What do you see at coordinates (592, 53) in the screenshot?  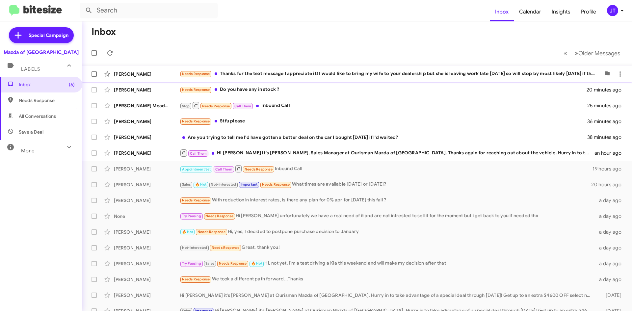 I see `nav: Page navigation example` at bounding box center [592, 53].